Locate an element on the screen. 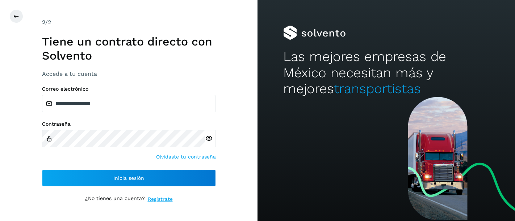  span: Inicia sesión is located at coordinates (128, 178).